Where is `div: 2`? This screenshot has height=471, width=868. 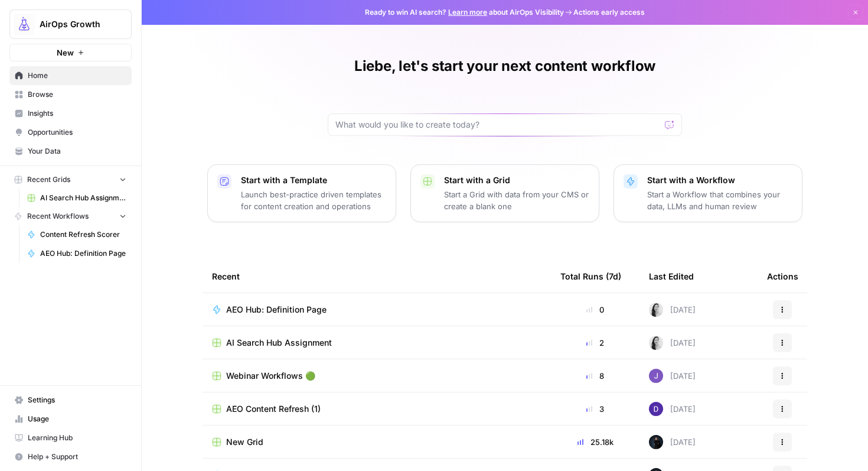
div: 2 is located at coordinates (595, 343).